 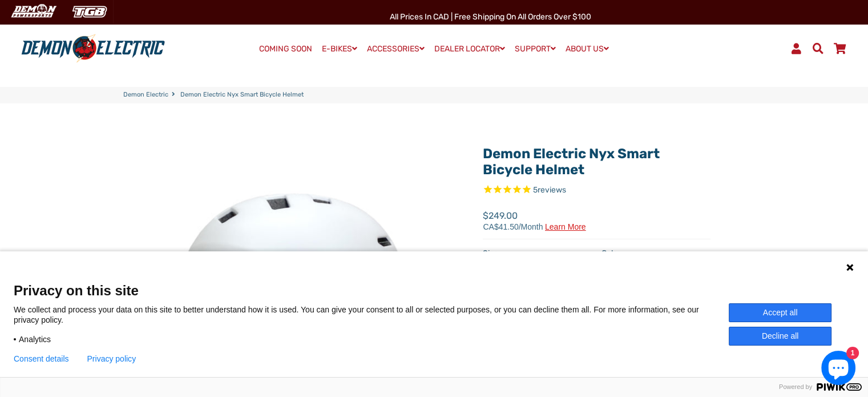 What do you see at coordinates (89, 11) in the screenshot?
I see `img: TGB Canada` at bounding box center [89, 11].